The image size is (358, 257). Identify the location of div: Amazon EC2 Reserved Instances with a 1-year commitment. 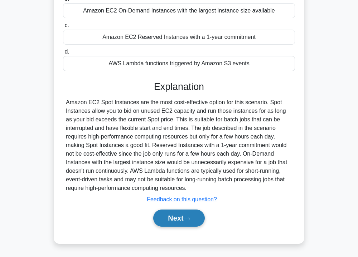
(179, 37).